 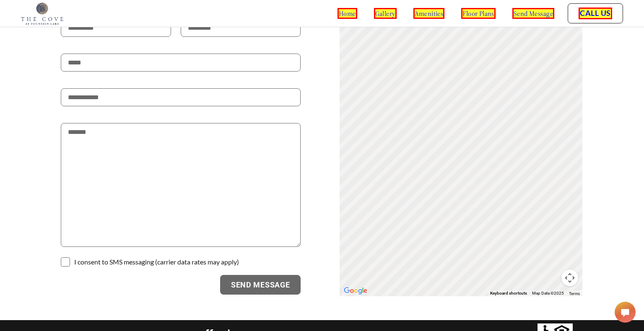 I want to click on a: amenities, so click(x=429, y=13).